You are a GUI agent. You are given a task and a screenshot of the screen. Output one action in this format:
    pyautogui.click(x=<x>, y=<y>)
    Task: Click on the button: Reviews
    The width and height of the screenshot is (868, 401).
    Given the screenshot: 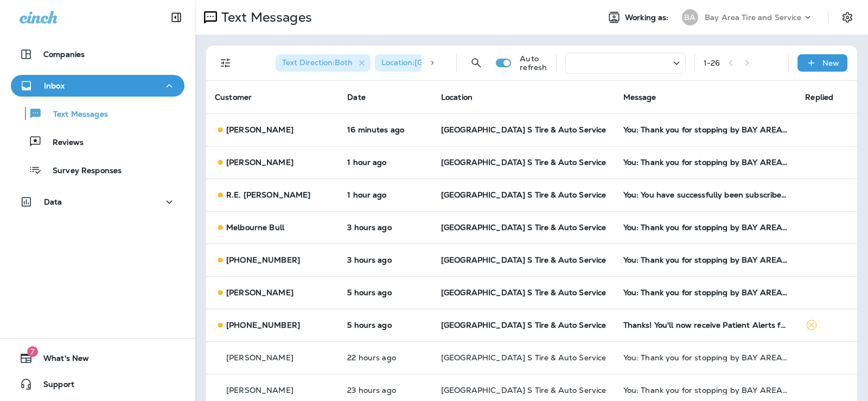 What is the action you would take?
    pyautogui.click(x=98, y=141)
    